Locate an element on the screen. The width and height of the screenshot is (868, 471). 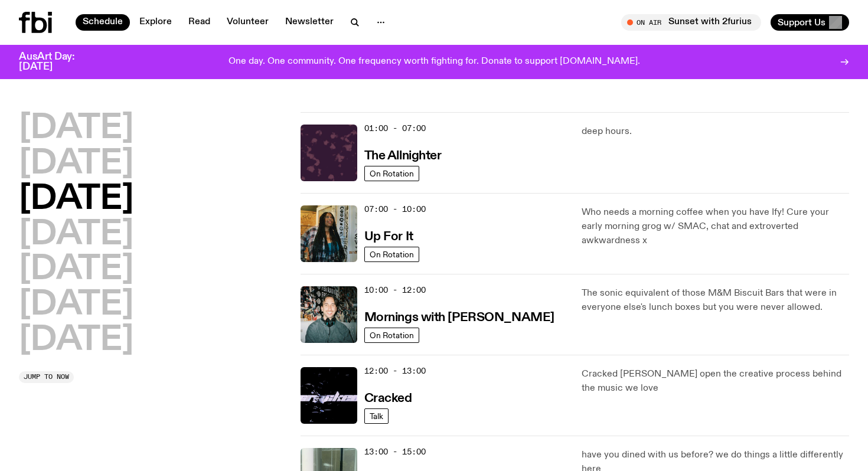
a: Ify - a Brown Skin girl with black braided twists, looking up to the side with her tongue stickin... is located at coordinates (329, 234).